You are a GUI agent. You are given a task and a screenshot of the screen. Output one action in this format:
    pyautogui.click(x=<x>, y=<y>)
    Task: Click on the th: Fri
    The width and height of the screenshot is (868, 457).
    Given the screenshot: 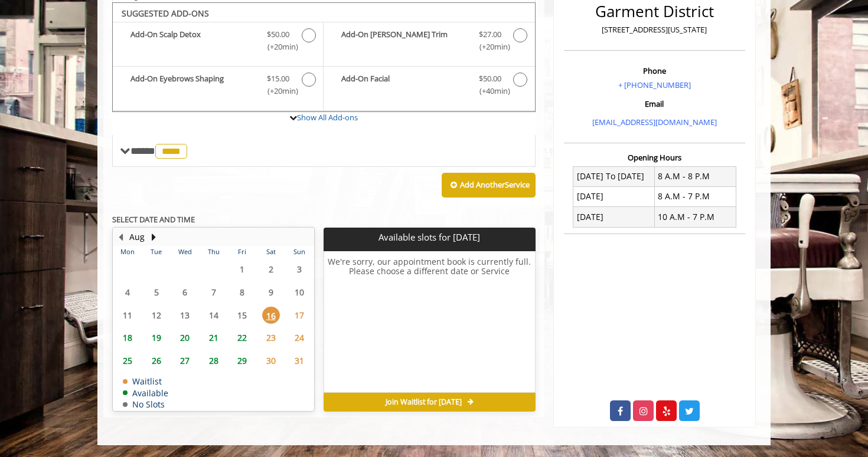 What is the action you would take?
    pyautogui.click(x=242, y=251)
    